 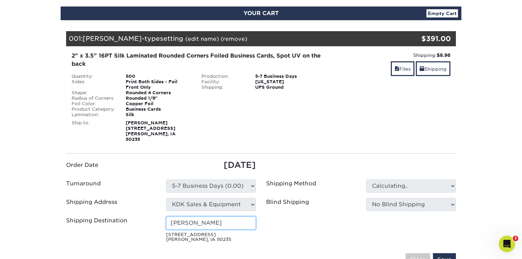 What do you see at coordinates (516, 238) in the screenshot?
I see `span: 3` at bounding box center [516, 238].